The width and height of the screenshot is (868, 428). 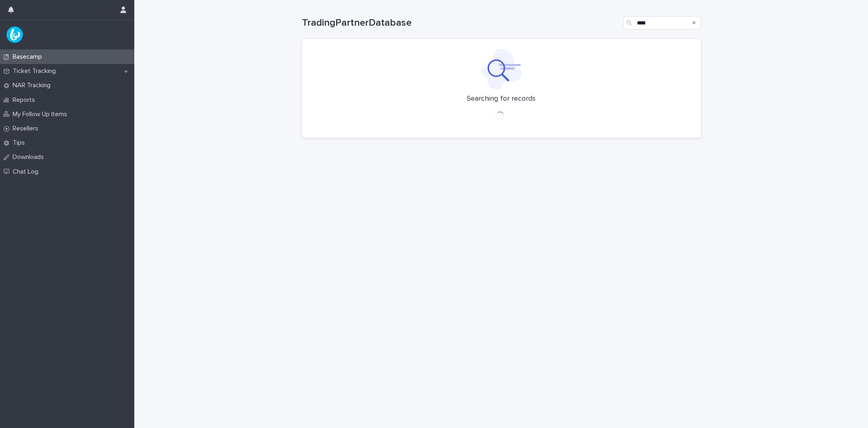 I want to click on div: Search, so click(x=662, y=22).